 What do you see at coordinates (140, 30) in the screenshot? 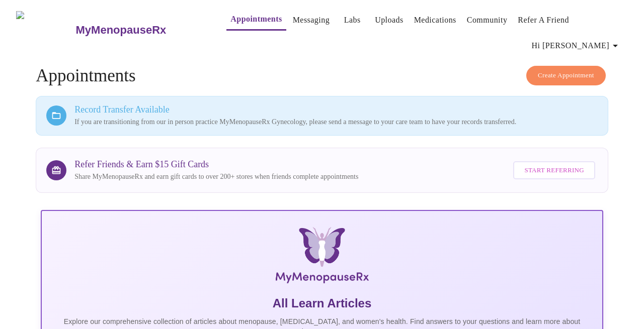
I see `a: MyMenopauseRx` at bounding box center [140, 30].